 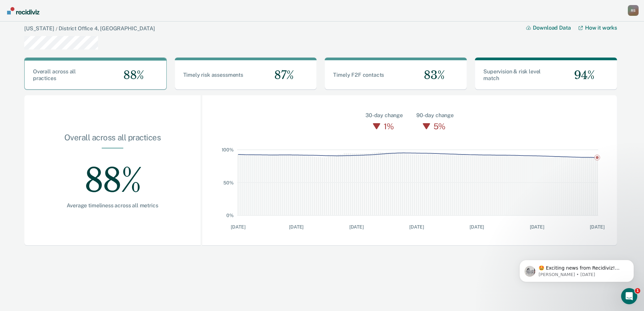 I want to click on span: Overall across all practices, so click(x=54, y=75).